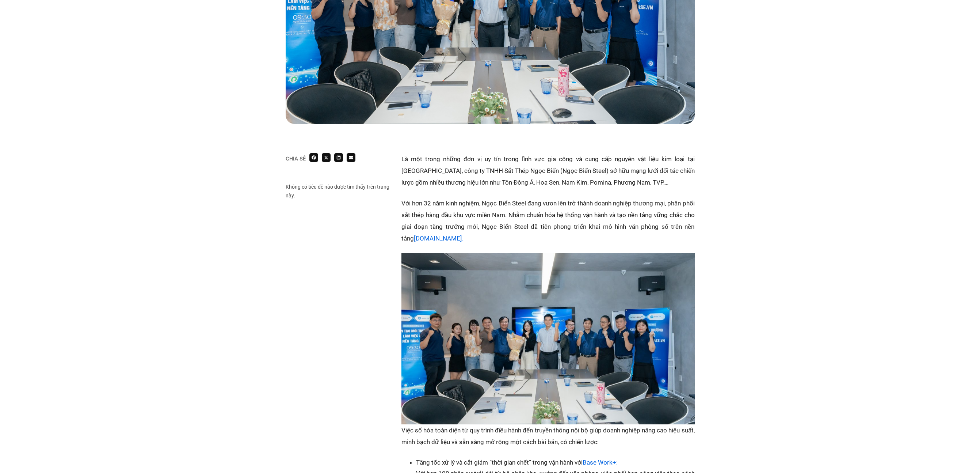  What do you see at coordinates (339, 157) in the screenshot?
I see `div: Share on linkedin` at bounding box center [339, 157].